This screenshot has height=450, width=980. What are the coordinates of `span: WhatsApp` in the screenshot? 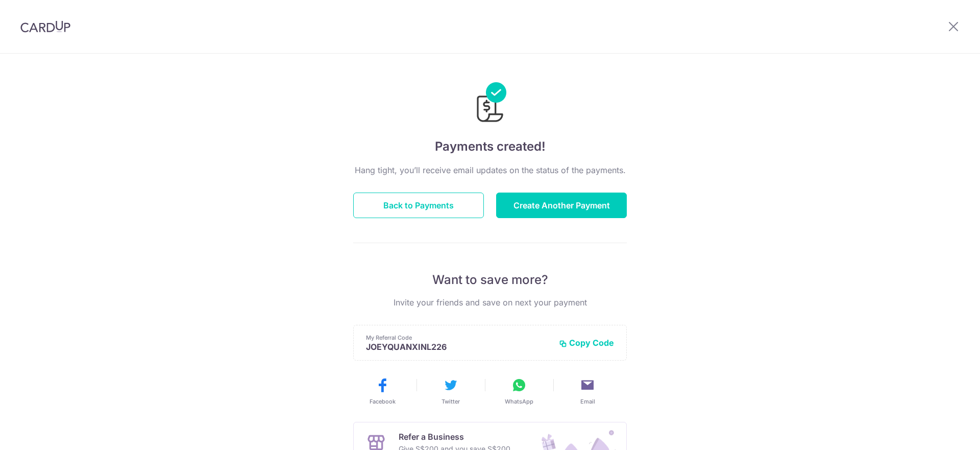 It's located at (519, 402).